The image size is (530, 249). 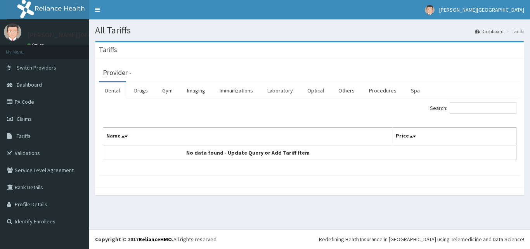 I want to click on a: Others, so click(x=347, y=90).